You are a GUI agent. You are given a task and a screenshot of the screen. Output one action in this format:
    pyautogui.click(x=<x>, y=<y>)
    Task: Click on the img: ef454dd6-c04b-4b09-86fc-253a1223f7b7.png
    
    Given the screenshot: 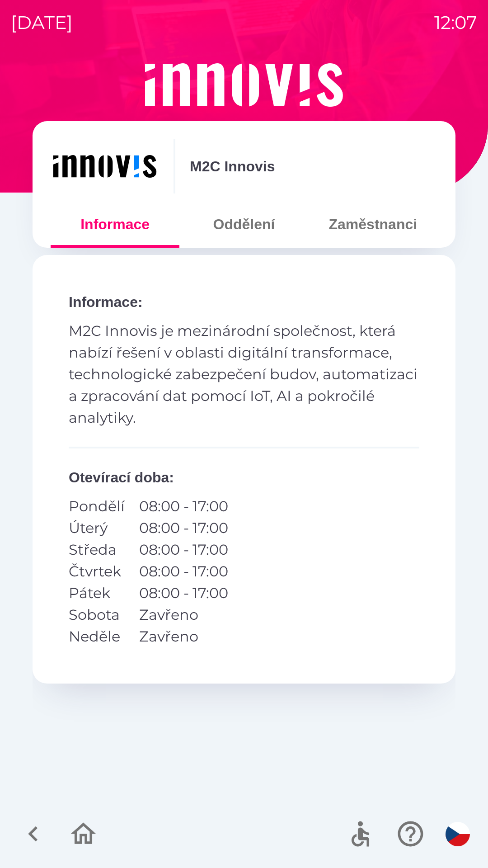 What is the action you would take?
    pyautogui.click(x=105, y=167)
    